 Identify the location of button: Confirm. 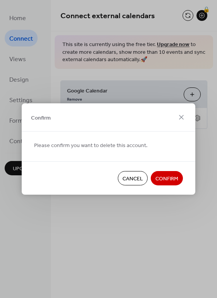
(167, 178).